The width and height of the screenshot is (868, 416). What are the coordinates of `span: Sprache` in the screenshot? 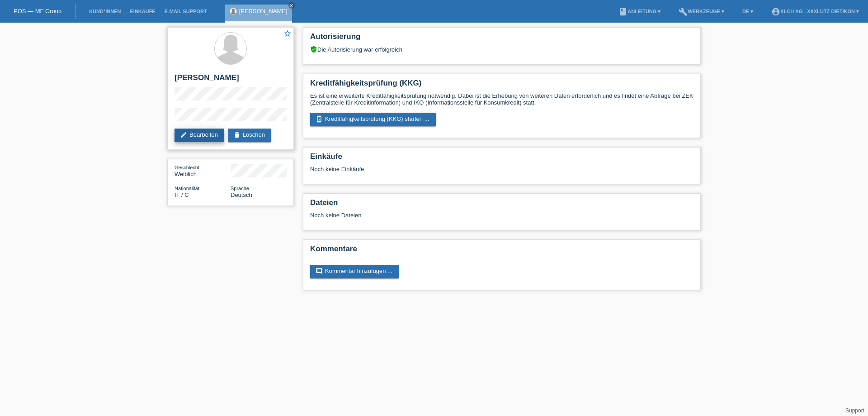 It's located at (240, 188).